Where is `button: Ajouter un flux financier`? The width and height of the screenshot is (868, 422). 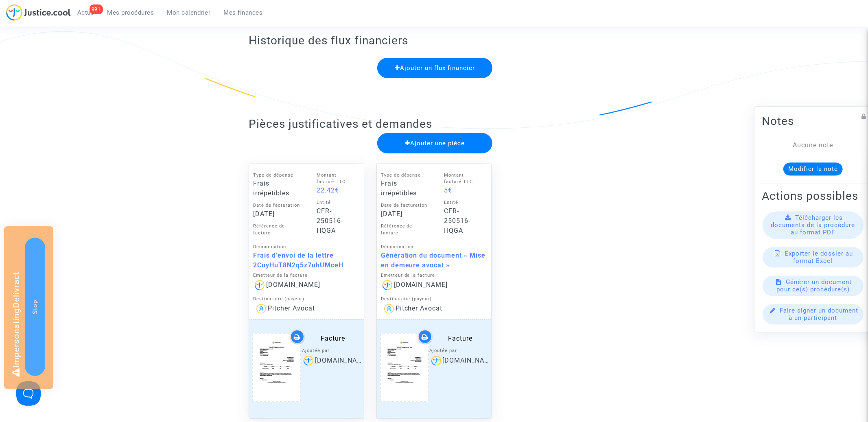 button: Ajouter un flux financier is located at coordinates (434, 68).